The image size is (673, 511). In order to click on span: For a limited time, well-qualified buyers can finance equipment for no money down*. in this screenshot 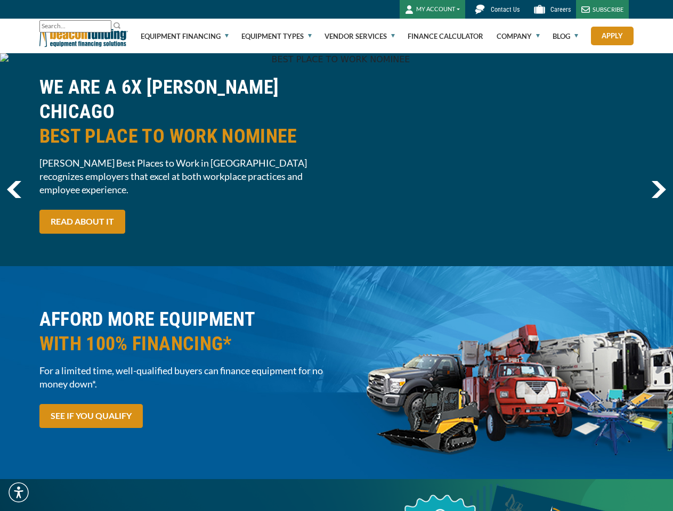, I will do `click(185, 378)`.